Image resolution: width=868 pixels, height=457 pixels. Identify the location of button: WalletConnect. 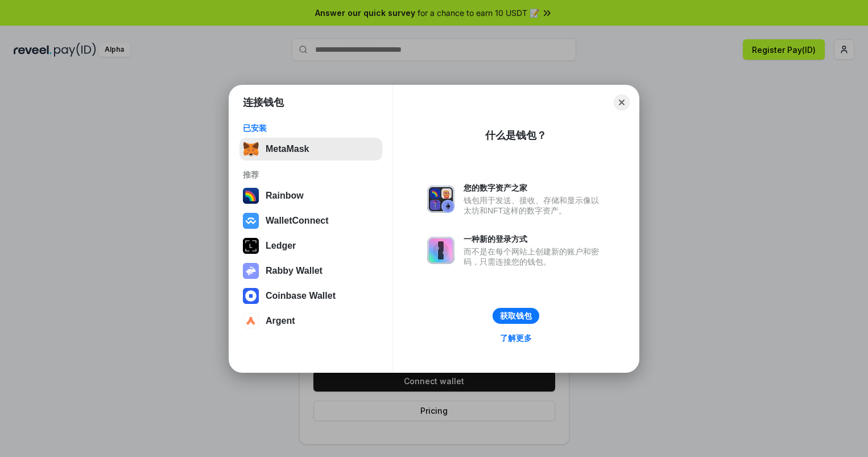
(310, 221).